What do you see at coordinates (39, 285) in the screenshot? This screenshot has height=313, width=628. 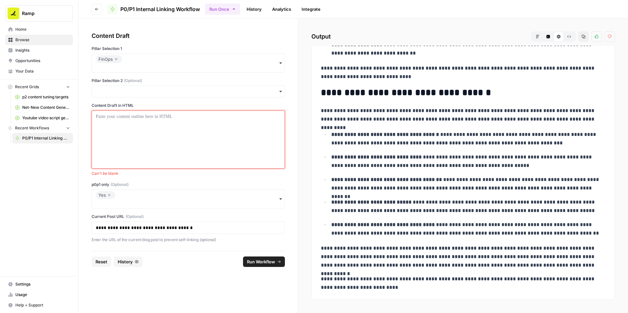 I see `a: Settings` at bounding box center [39, 285].